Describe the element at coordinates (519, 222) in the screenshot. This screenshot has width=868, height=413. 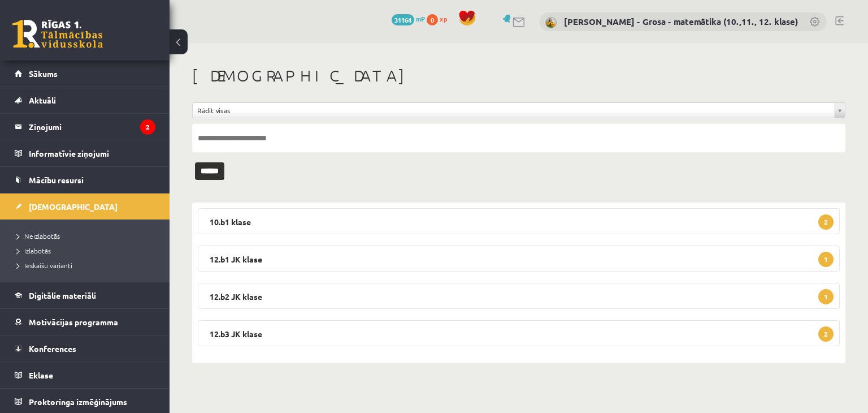
I see `legend: 10.b1 klase` at that location.